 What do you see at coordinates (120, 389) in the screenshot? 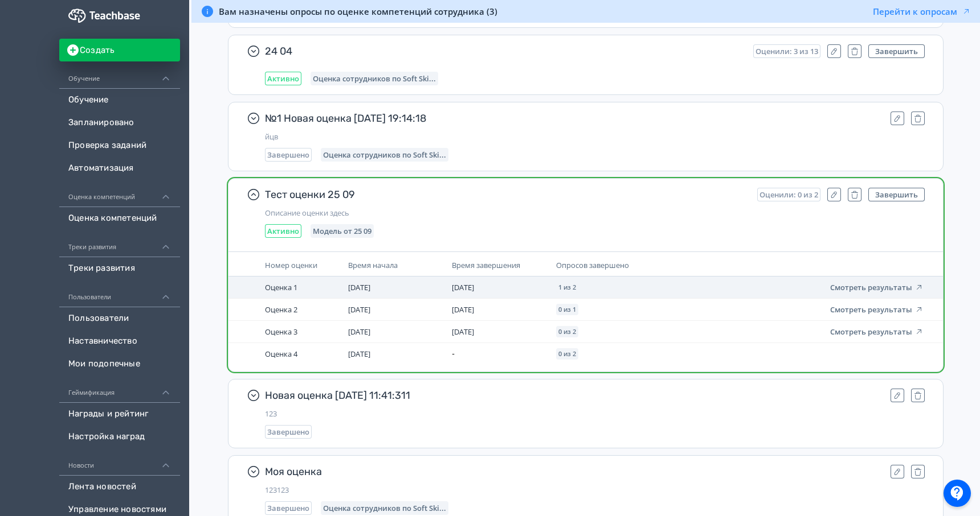
I see `div: Геймификация` at bounding box center [120, 389].